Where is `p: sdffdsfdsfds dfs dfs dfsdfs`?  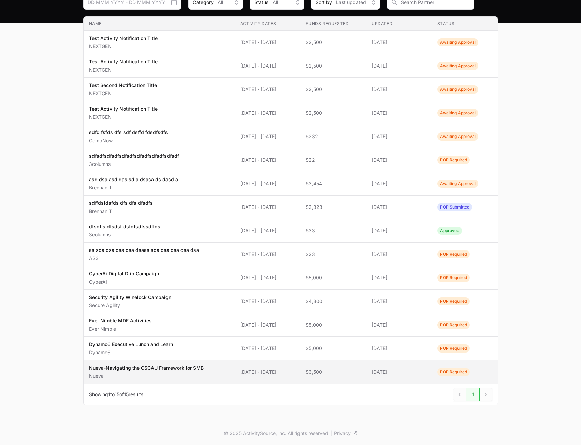 p: sdffdsfdsfds dfs dfs dfsdfs is located at coordinates (121, 203).